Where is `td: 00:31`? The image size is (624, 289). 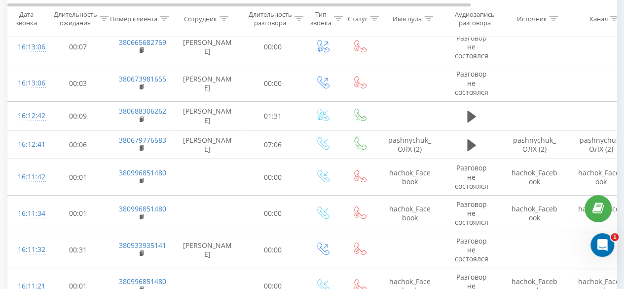 td: 00:31 is located at coordinates (78, 250).